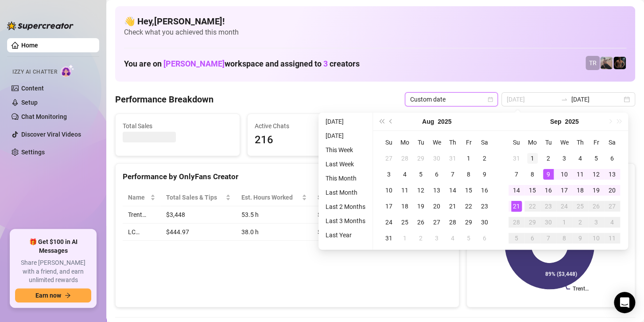 Image resolution: width=644 pixels, height=322 pixels. I want to click on td: 2025-08-18, so click(405, 207).